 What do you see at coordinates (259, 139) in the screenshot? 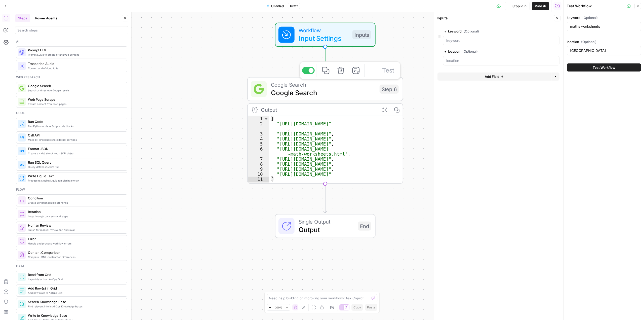
I see `div: 4` at bounding box center [259, 139].